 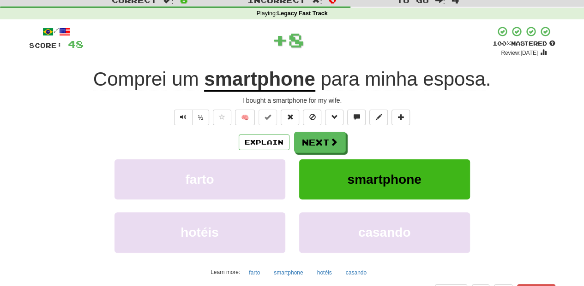 I want to click on button: Ignore sentence (alt+i), so click(x=312, y=118).